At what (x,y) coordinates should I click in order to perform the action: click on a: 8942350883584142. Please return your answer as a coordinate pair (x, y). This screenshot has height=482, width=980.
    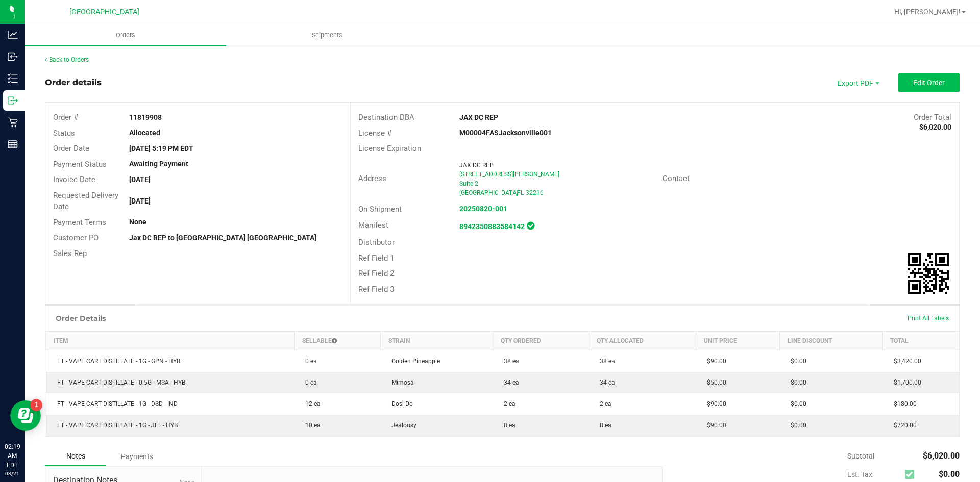
    Looking at the image, I should click on (492, 226).